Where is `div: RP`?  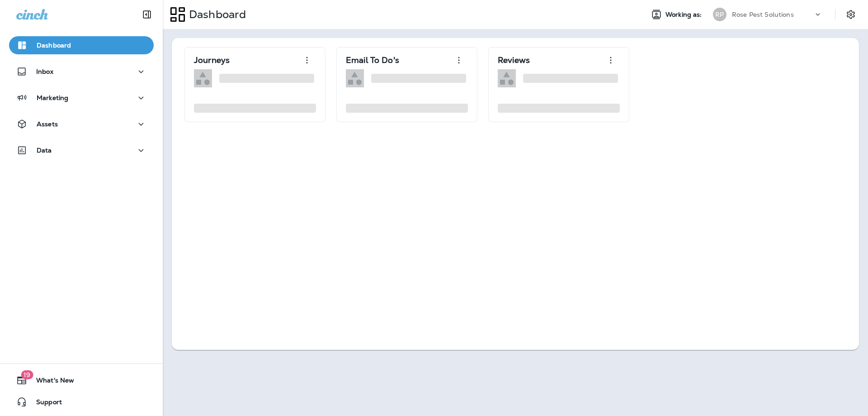 div: RP is located at coordinates (720, 14).